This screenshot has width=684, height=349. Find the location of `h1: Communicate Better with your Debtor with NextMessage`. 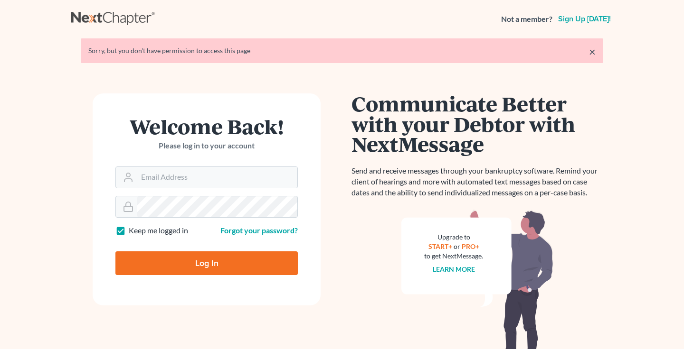

h1: Communicate Better with your Debtor with NextMessage is located at coordinates (477, 124).